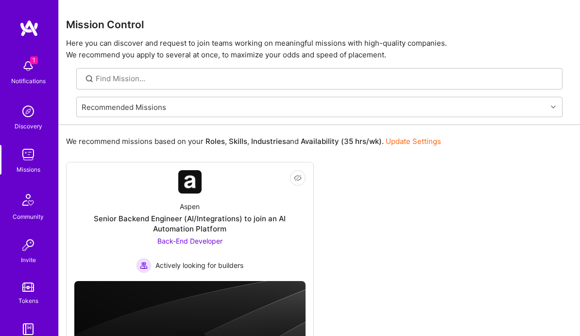 The height and width of the screenshot is (336, 580). What do you see at coordinates (319, 49) in the screenshot?
I see `p: Here you can discover and request to join teams working on meaningful missions with high-quality ...` at bounding box center [319, 49].